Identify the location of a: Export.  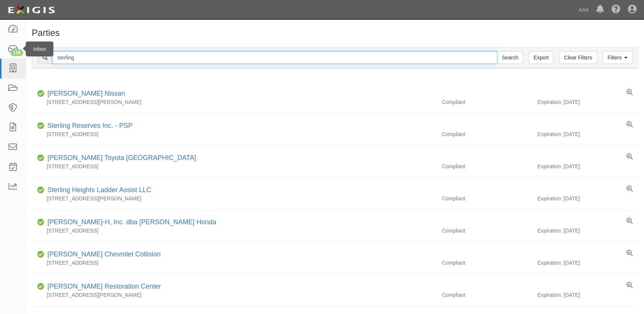
(541, 57).